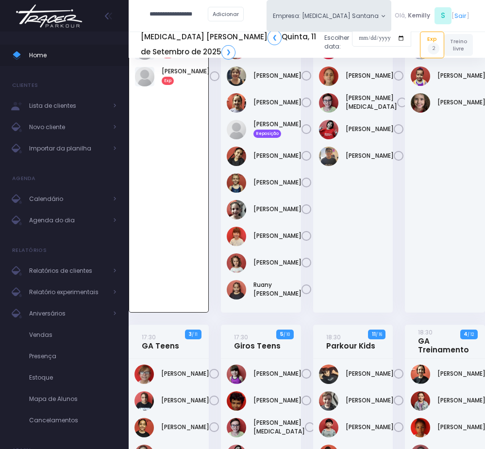 The image size is (485, 449). What do you see at coordinates (68, 148) in the screenshot?
I see `span: Importar da planilha` at bounding box center [68, 148].